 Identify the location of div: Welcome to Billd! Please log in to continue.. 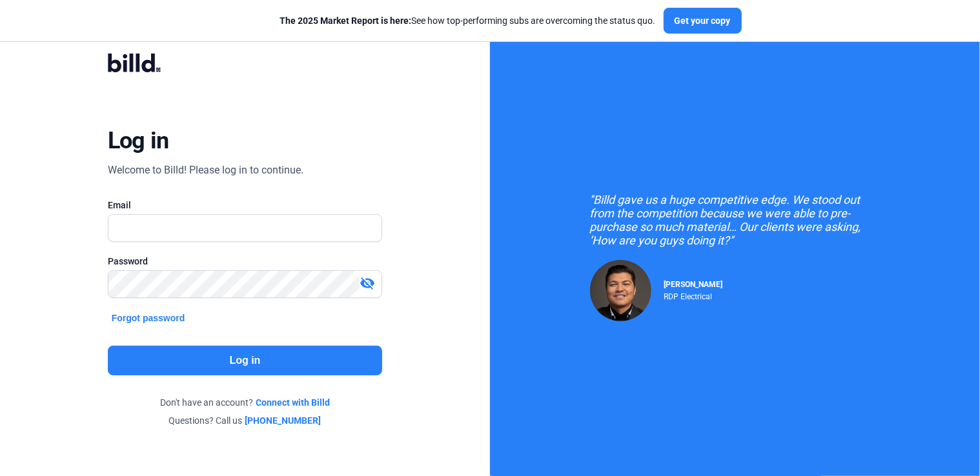
(205, 170).